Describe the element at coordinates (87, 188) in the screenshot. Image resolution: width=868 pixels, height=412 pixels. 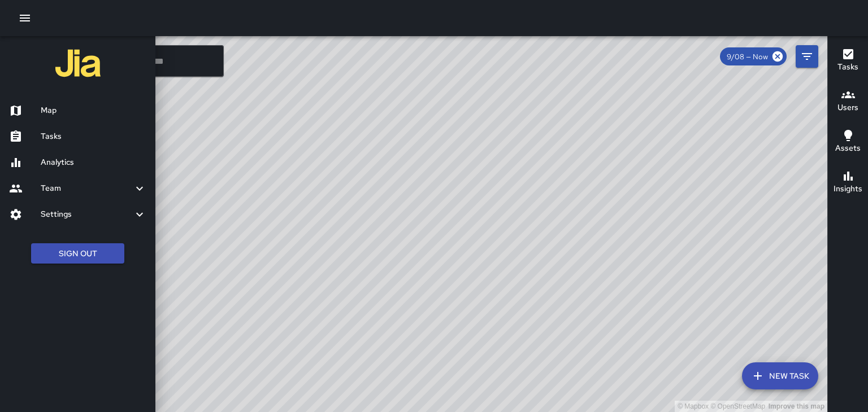
I see `h6: Team` at that location.